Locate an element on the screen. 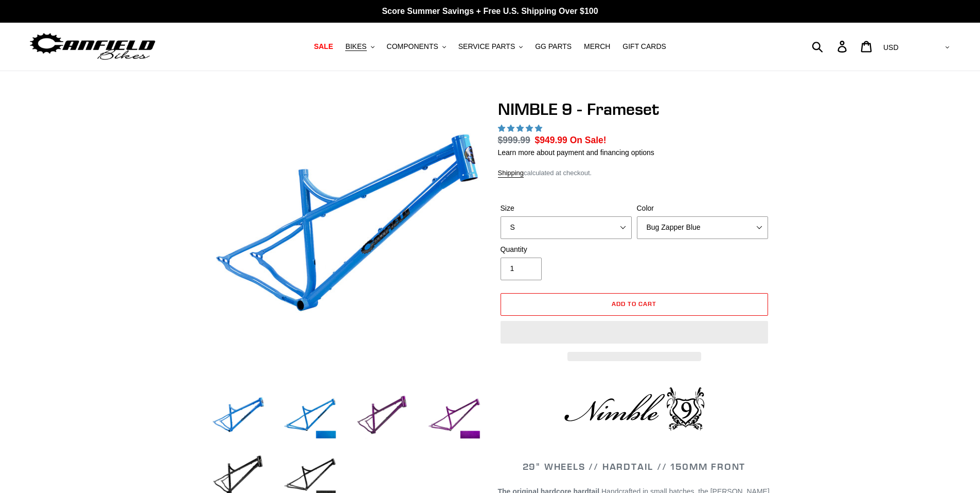  a: SALE is located at coordinates (323, 47).